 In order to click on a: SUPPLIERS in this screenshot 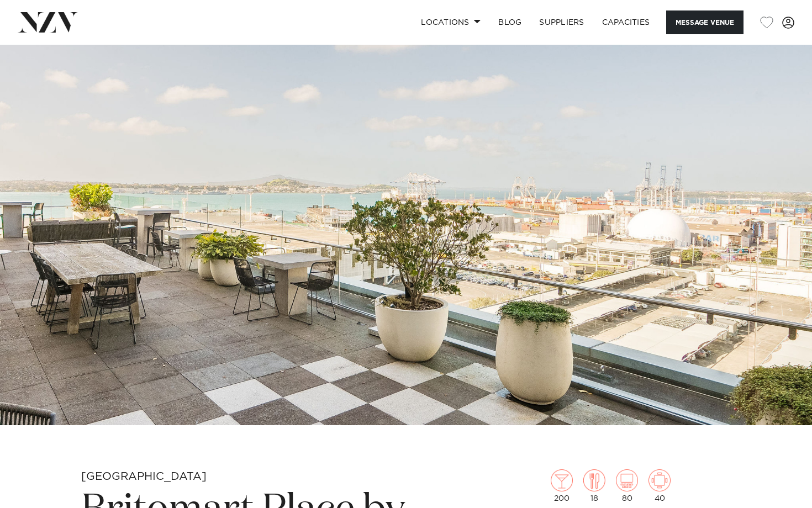, I will do `click(561, 22)`.